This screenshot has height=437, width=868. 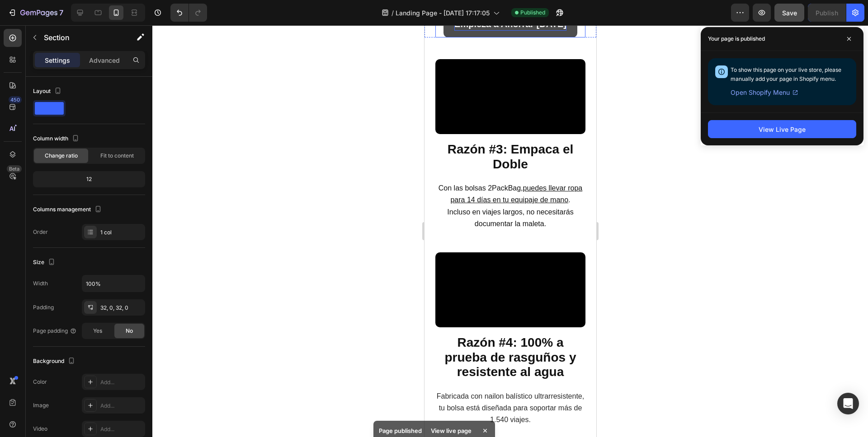 What do you see at coordinates (81, 38) in the screenshot?
I see `p: Section` at bounding box center [81, 38].